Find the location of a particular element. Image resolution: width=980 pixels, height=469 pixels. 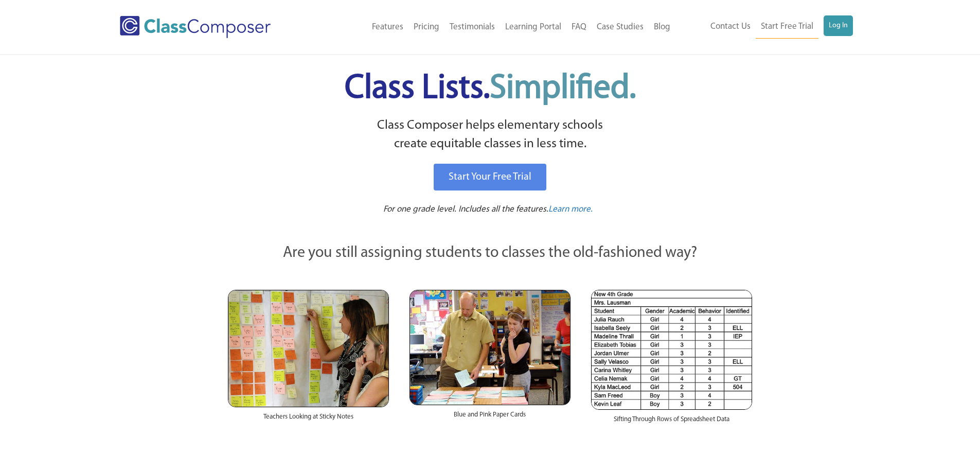

img: Spreadsheets is located at coordinates (671, 350).